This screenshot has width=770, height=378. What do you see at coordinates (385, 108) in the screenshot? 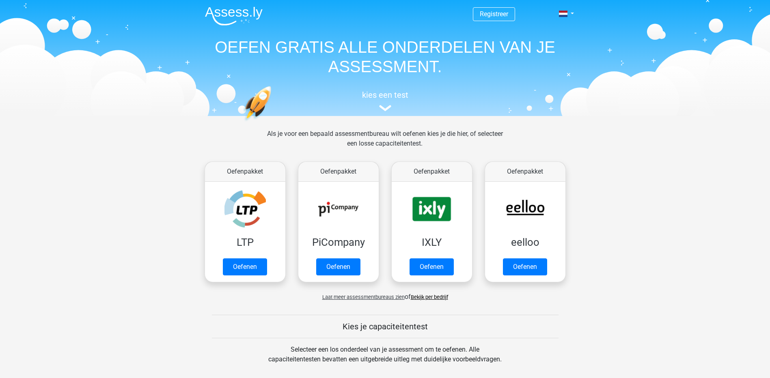
I see `img: assessment` at bounding box center [385, 108].